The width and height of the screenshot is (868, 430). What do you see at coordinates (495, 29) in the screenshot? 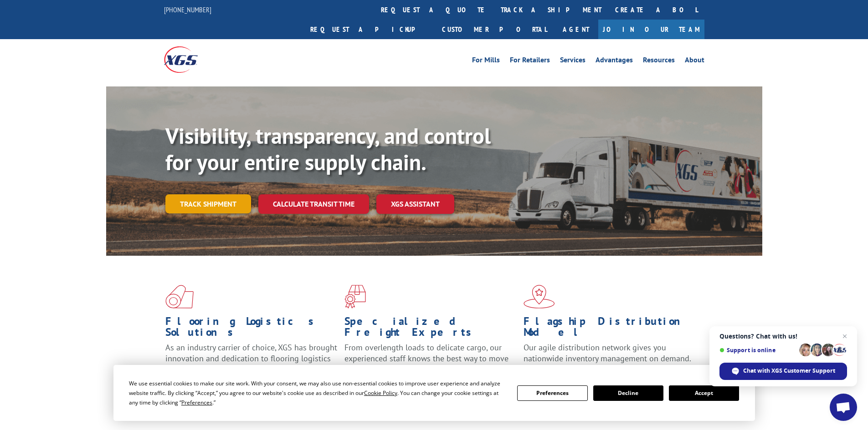
I see `a: Customer Portal` at bounding box center [495, 29].